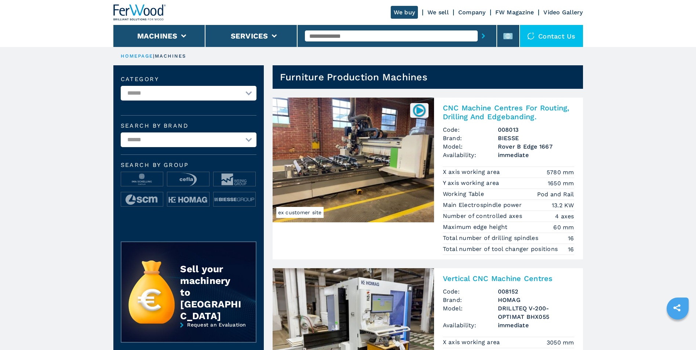 Image resolution: width=696 pixels, height=350 pixels. I want to click on h3: HOMAG, so click(536, 300).